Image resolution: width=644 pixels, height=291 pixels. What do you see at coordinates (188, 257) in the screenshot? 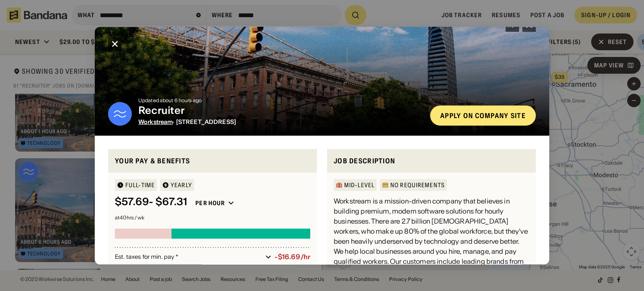
I see `div: Est. taxes for min. pay *` at bounding box center [188, 257].